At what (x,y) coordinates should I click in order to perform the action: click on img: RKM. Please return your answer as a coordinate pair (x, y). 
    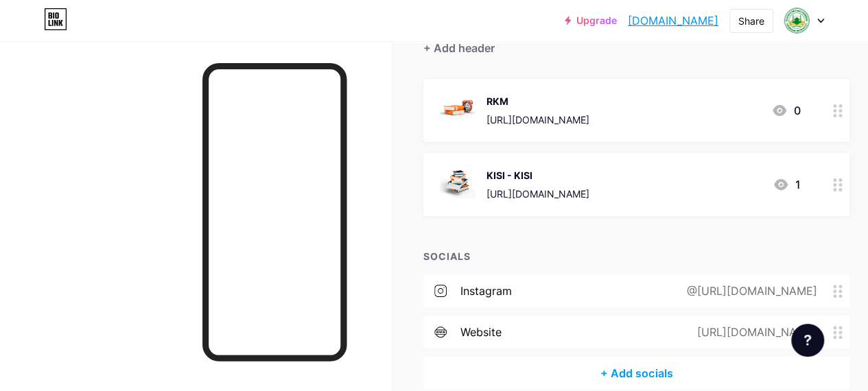
    Looking at the image, I should click on (458, 110).